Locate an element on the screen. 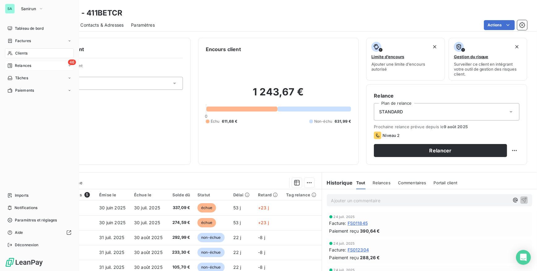 The image size is (537, 271). span: STANDARD is located at coordinates (391, 112).